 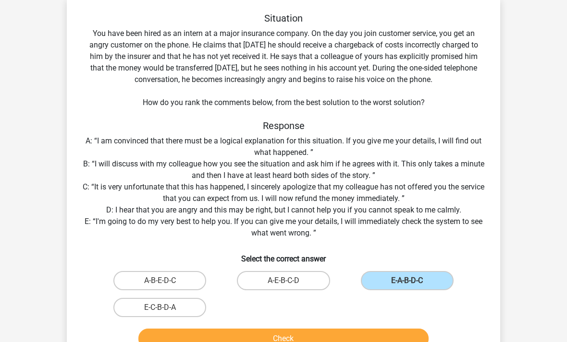 I want to click on h5: Response, so click(x=283, y=126).